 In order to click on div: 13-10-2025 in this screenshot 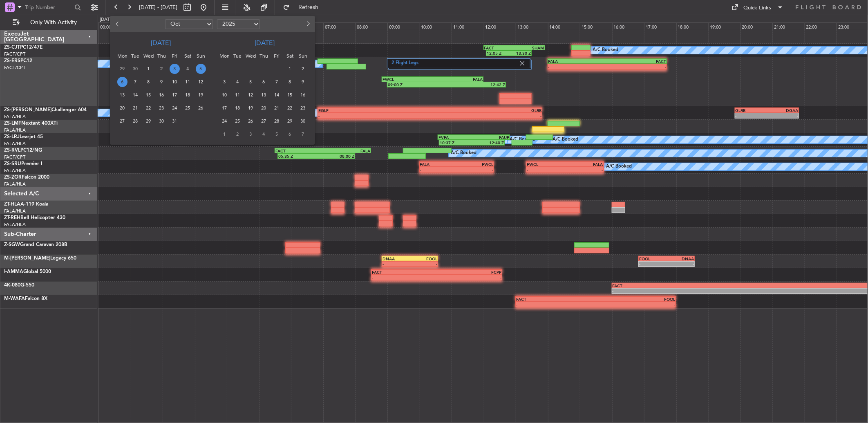, I will do `click(122, 95)`.